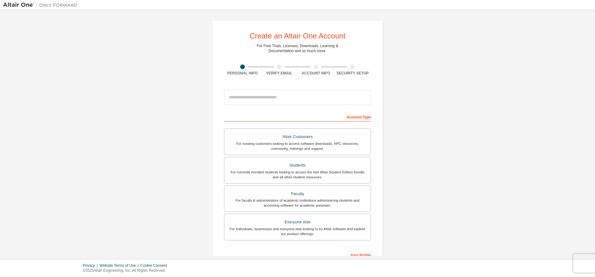  I want to click on div: For faculty & administrators of academic institutions administering students and accessing softwa..., so click(298, 203).